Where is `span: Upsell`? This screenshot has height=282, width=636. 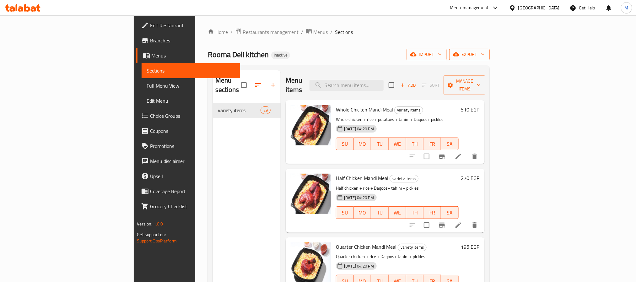 span: Upsell is located at coordinates (193, 176).